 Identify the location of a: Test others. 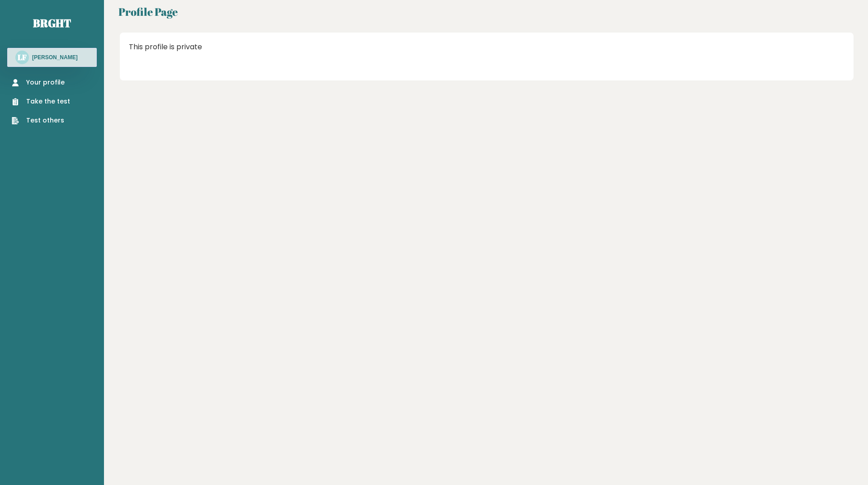
(41, 121).